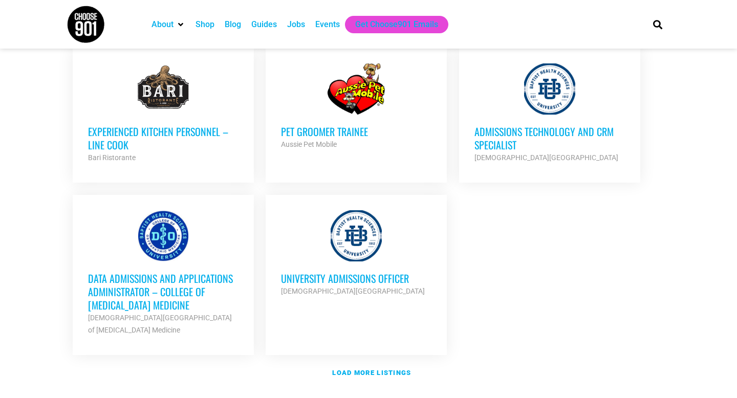 Image resolution: width=737 pixels, height=398 pixels. Describe the element at coordinates (162, 25) in the screenshot. I see `a: About` at that location.